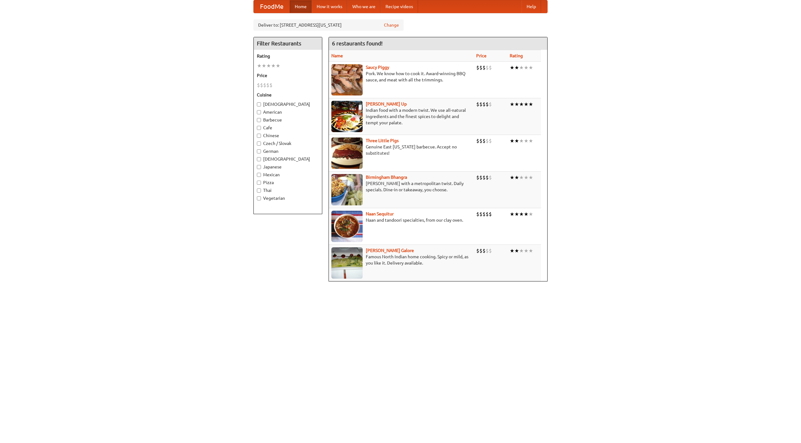 This screenshot has height=443, width=801. What do you see at coordinates (401, 116) in the screenshot?
I see `p: Indian food with a modern twist. We use all-natural ingredients and the finest spices to delight ...` at bounding box center [401, 116].